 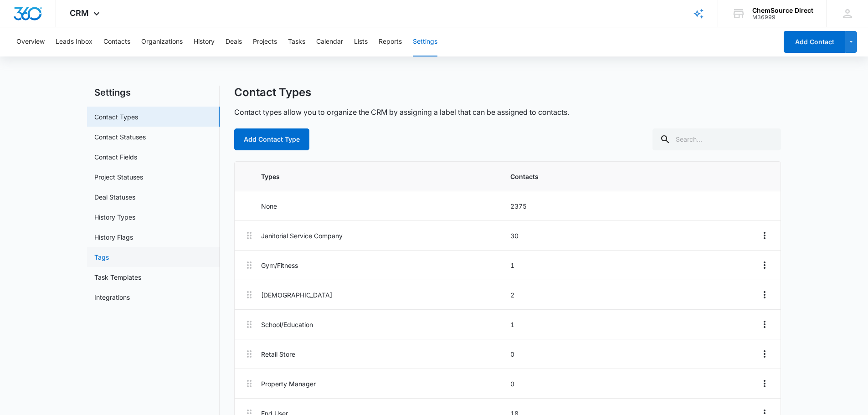 What do you see at coordinates (361, 42) in the screenshot?
I see `button: Lists` at bounding box center [361, 42].